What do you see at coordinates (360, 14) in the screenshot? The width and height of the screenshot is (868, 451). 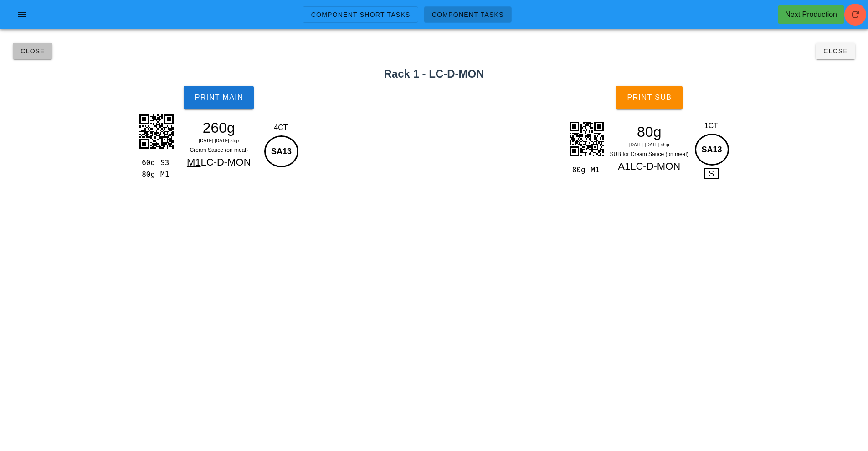 I see `a: Component Short Tasks` at bounding box center [360, 14].